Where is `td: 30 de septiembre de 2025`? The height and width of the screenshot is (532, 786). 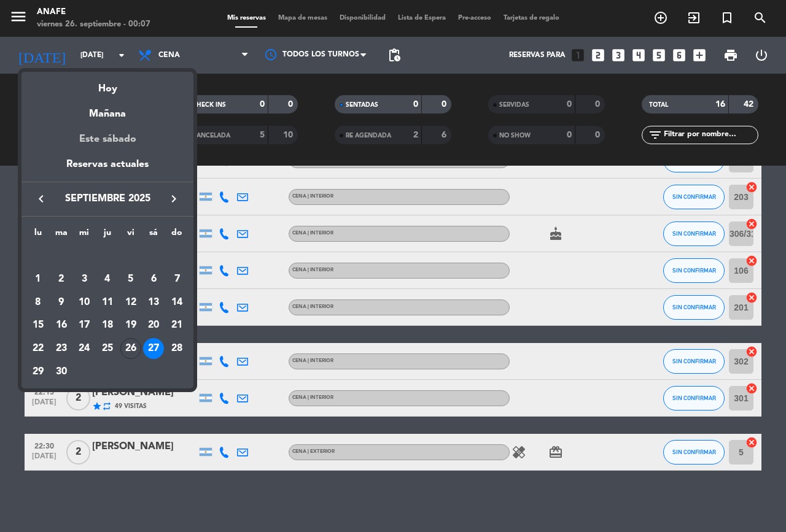 td: 30 de septiembre de 2025 is located at coordinates (62, 372).